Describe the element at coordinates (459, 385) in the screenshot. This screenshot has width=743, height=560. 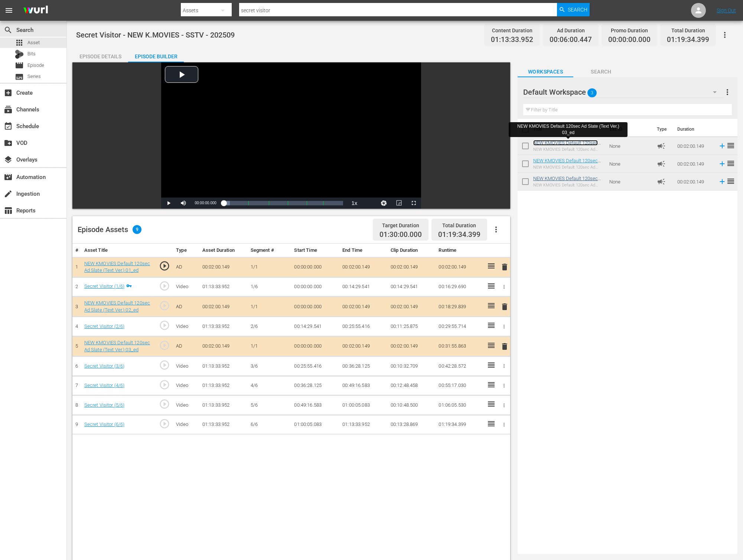
I see `td: 00:55:17.030` at that location.